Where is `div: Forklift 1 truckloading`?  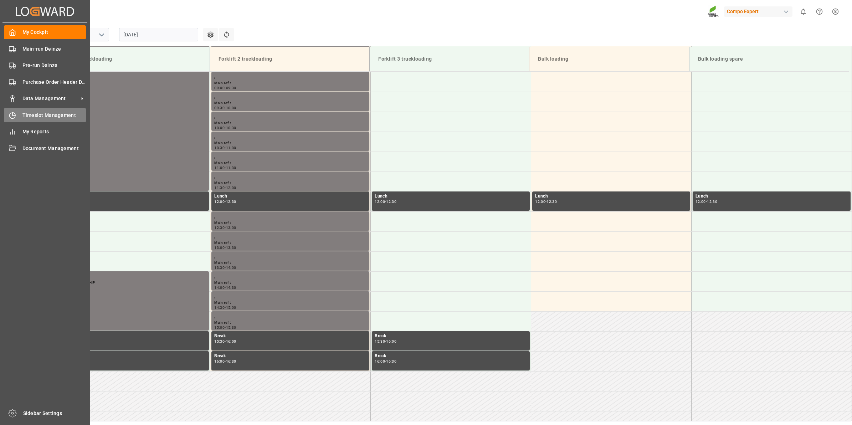 div: Forklift 1 truckloading is located at coordinates (130, 59).